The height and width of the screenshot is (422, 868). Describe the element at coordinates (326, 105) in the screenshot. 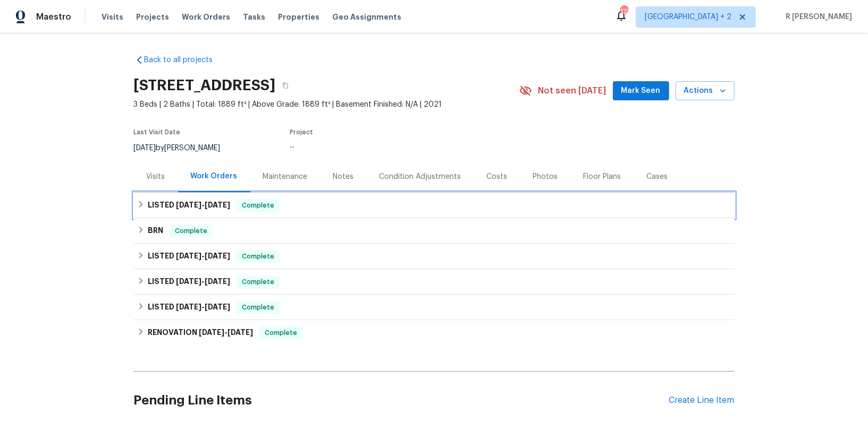

I see `span: 3 Beds | 2 Baths | Total: 1889 ft² | Above Grade: 1889 ft² | Basement Finished: N/A | 2021` at that location.